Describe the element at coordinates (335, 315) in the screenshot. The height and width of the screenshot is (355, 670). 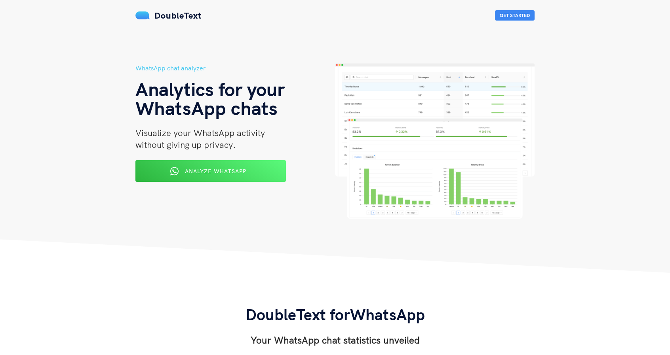
I see `span: DoubleText for WhatsApp` at that location.